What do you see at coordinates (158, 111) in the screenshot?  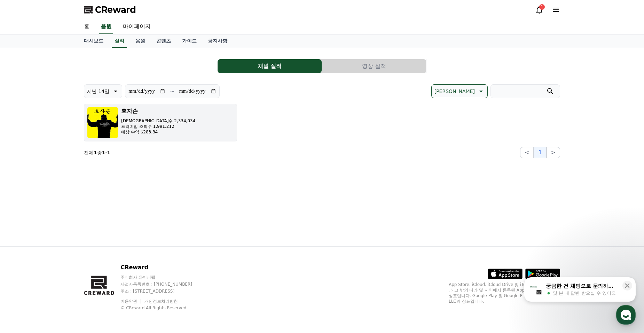 I see `h3: 효자손` at bounding box center [158, 111].